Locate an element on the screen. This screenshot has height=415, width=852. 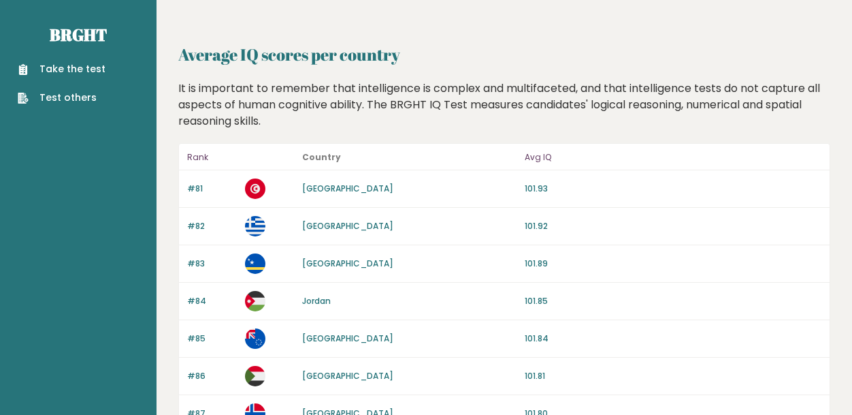
p: Rank is located at coordinates (212, 157).